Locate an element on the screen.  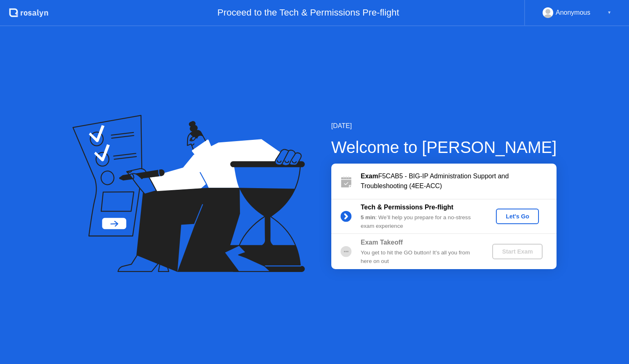
div: Let's Go is located at coordinates (517, 217).